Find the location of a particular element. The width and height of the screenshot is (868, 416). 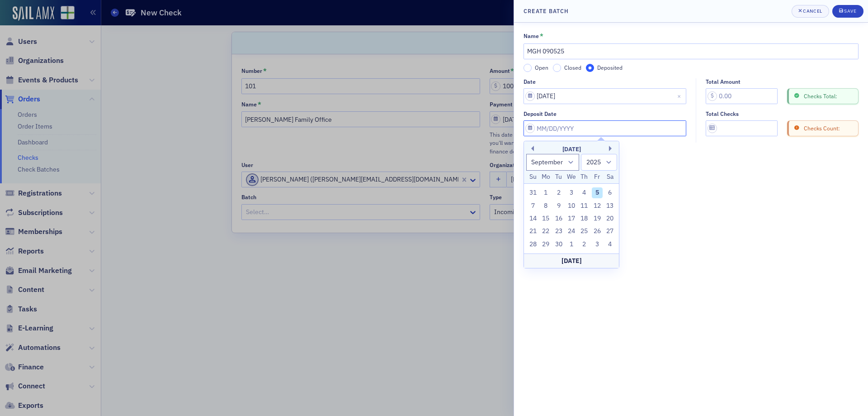

button: Next Month is located at coordinates (612, 148).